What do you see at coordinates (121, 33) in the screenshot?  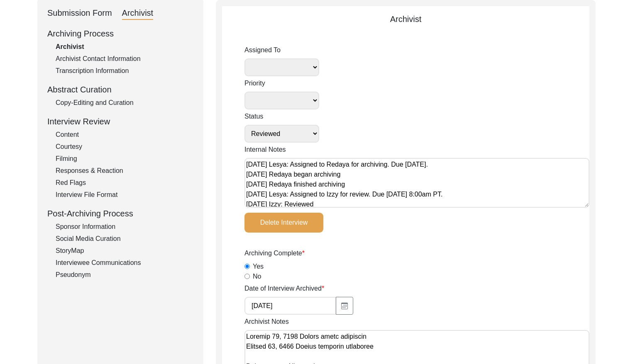 I see `div: Archiving Process` at bounding box center [121, 33].